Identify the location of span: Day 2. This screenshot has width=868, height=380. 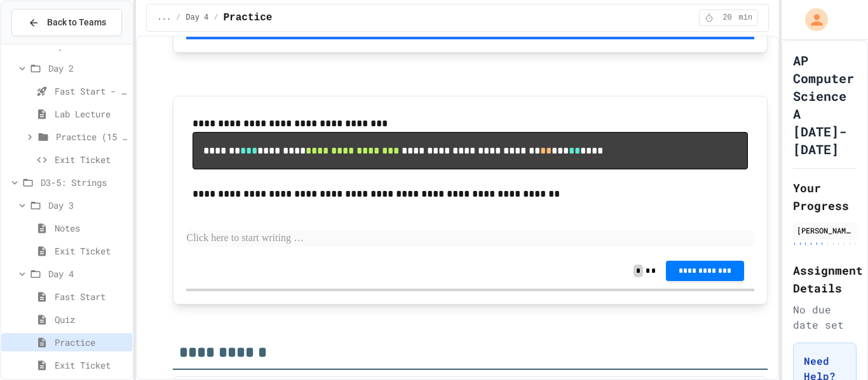
(87, 68).